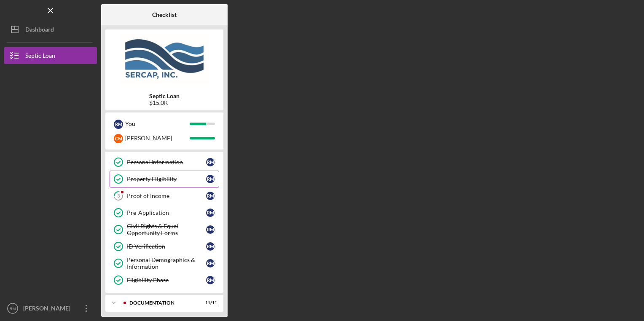  I want to click on text: RM, so click(12, 308).